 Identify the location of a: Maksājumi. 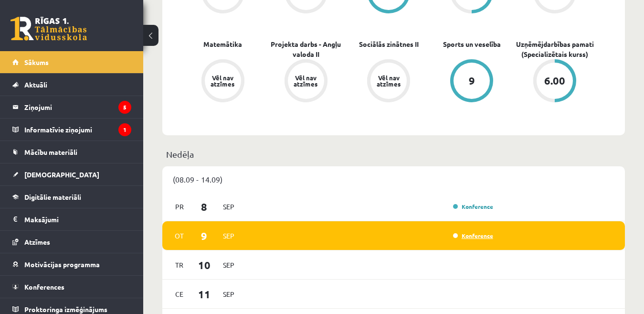
(72, 220).